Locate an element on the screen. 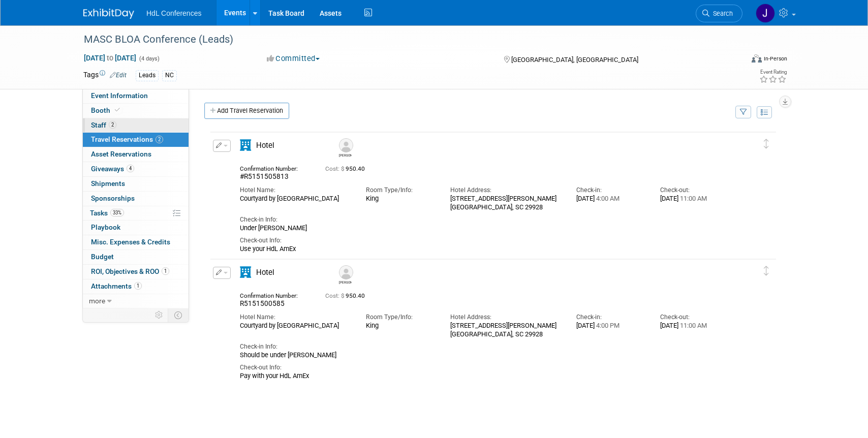 The image size is (868, 438). a: Giveaways4 is located at coordinates (136, 169).